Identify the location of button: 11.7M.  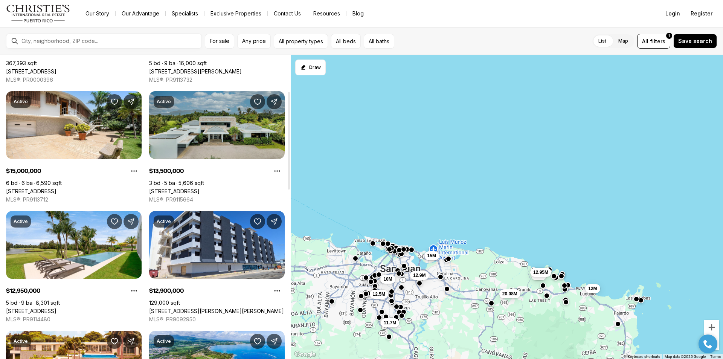
(390, 323).